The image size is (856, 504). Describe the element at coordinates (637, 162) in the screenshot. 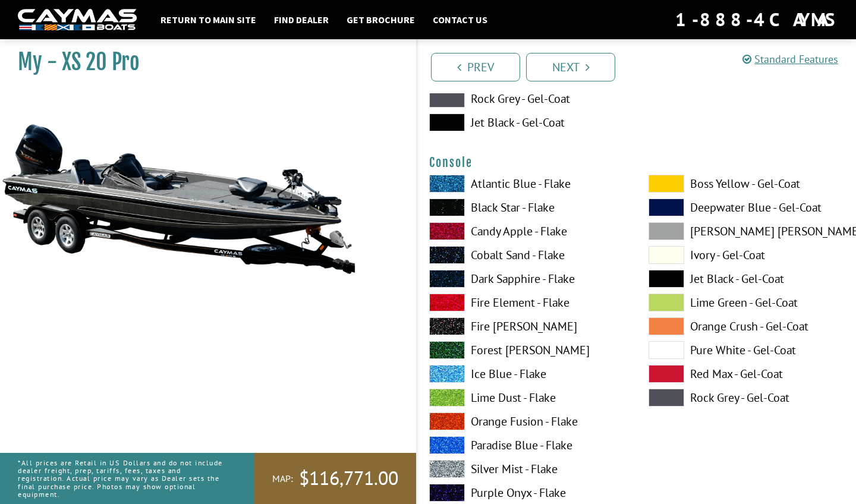

I see `h4: Console` at that location.